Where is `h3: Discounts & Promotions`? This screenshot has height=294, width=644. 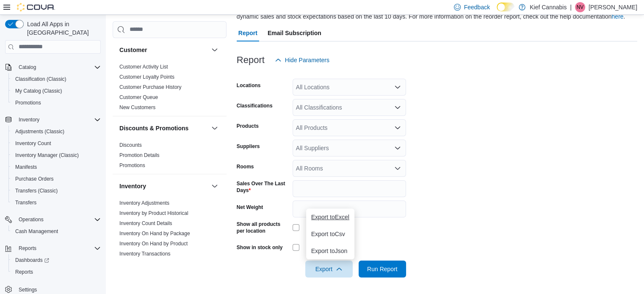 h3: Discounts & Promotions is located at coordinates (154, 128).